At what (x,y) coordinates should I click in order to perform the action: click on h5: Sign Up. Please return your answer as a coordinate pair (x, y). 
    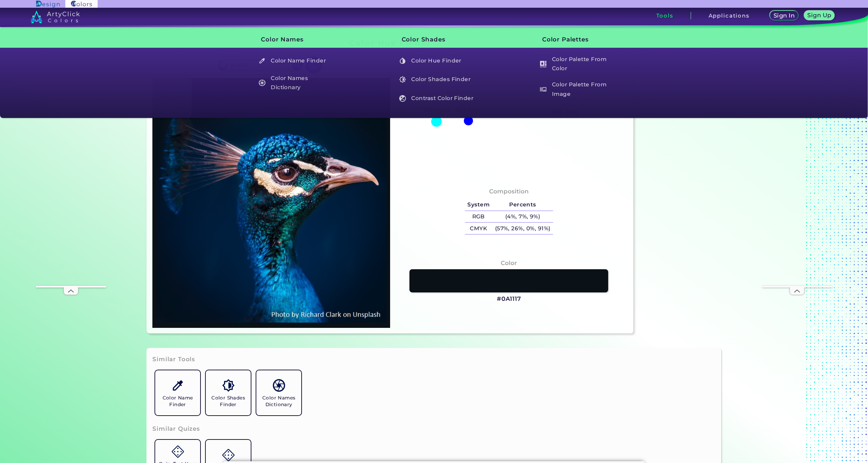
    Looking at the image, I should click on (819, 15).